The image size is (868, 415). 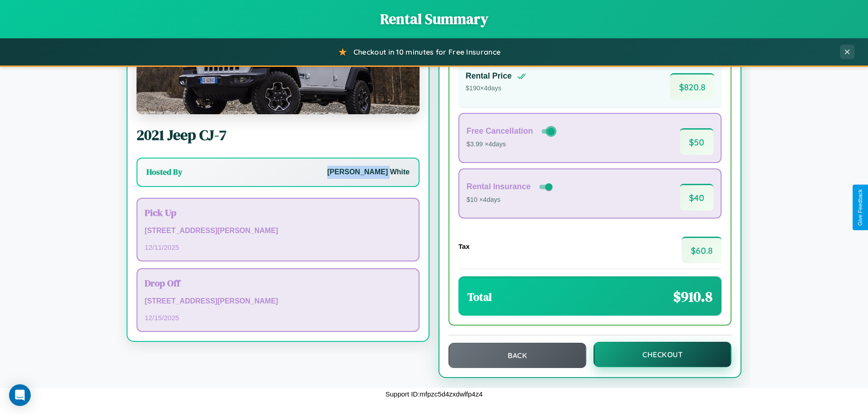 I want to click on p: $10 × 4 days, so click(x=510, y=201).